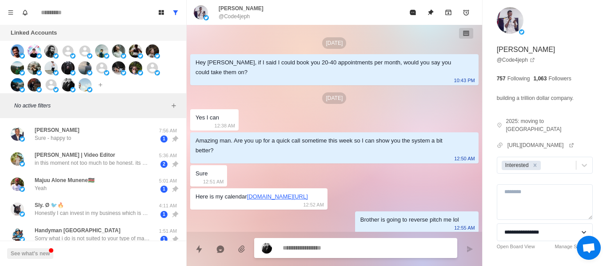 This screenshot has width=607, height=266. I want to click on button: Send message, so click(469, 249).